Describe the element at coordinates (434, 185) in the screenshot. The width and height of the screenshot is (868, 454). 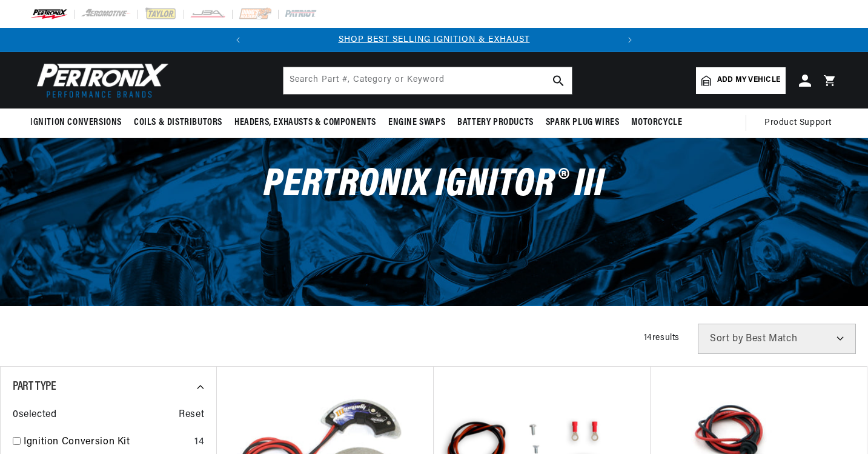
I see `span: PerTronix Ignitor® III` at that location.